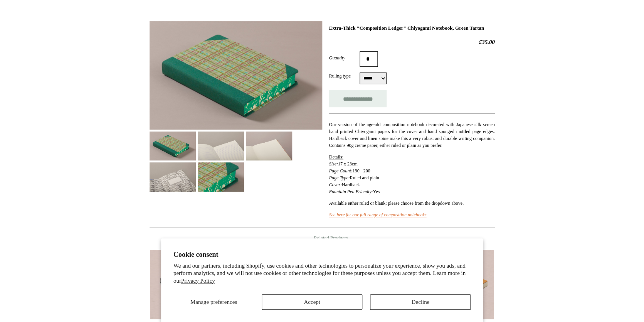 Image resolution: width=644 pixels, height=322 pixels. I want to click on em: Page Type:, so click(339, 178).